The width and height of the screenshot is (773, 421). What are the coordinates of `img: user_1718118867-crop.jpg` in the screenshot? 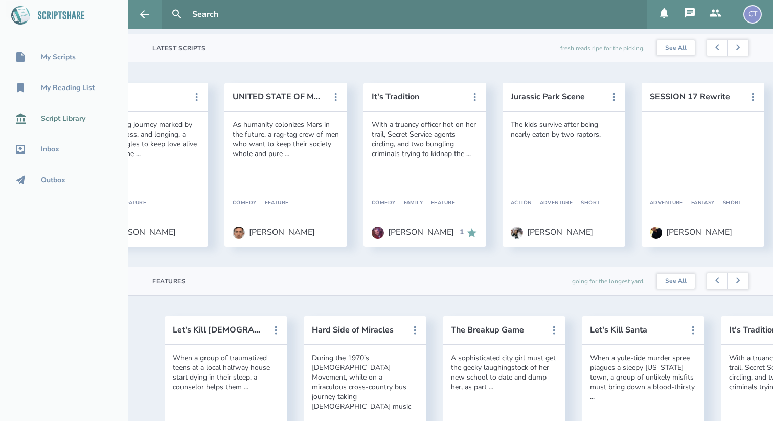 It's located at (378, 233).